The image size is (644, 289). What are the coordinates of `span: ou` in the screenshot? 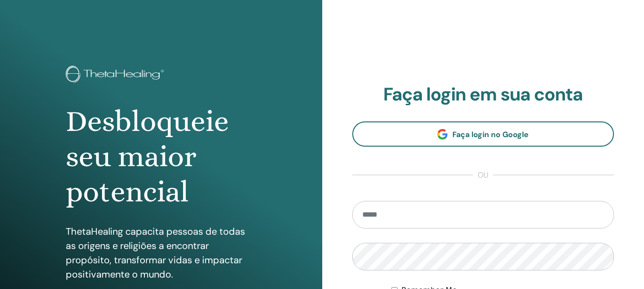 It's located at (483, 175).